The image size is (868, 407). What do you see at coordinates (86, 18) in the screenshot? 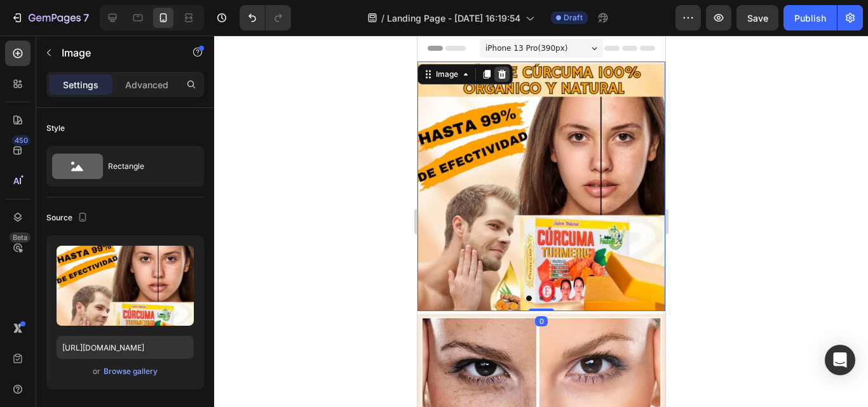
I see `p: 7` at bounding box center [86, 18].